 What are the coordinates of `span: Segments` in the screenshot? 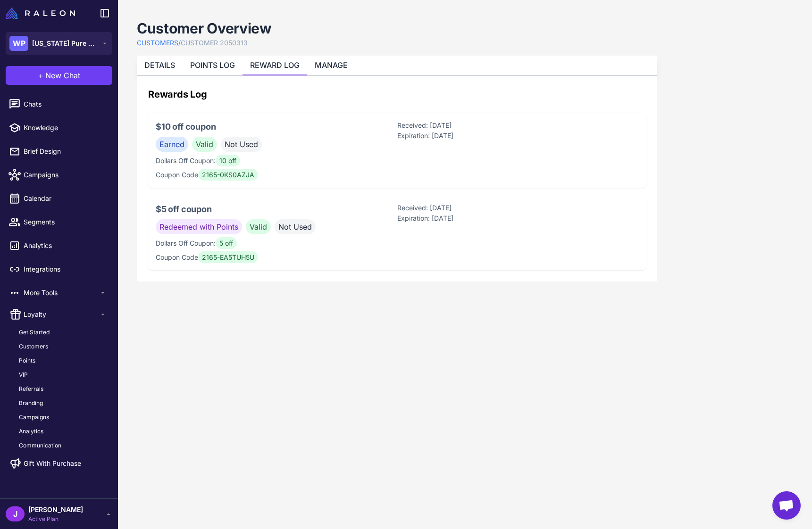 It's located at (65, 222).